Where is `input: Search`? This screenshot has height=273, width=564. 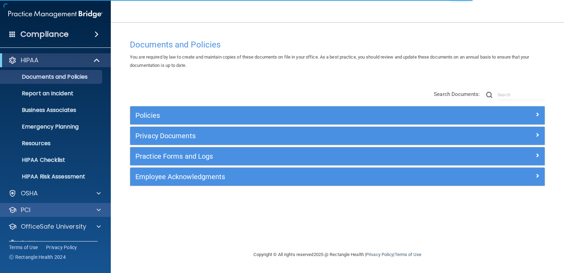 input: Search is located at coordinates (521, 95).